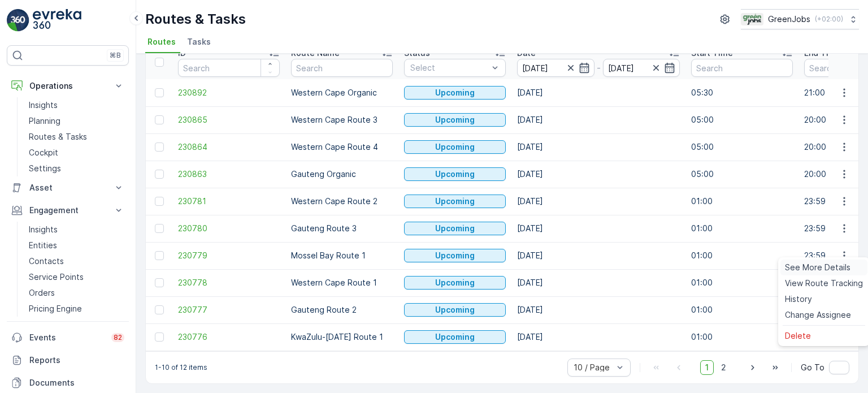 The image size is (868, 393). Describe the element at coordinates (76, 262) in the screenshot. I see `a: Contacts` at that location.